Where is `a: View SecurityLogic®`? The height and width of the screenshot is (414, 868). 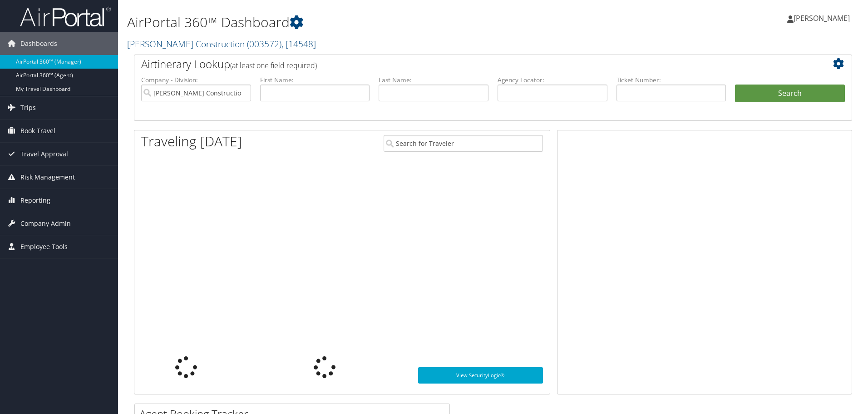 a: View SecurityLogic® is located at coordinates (481, 375).